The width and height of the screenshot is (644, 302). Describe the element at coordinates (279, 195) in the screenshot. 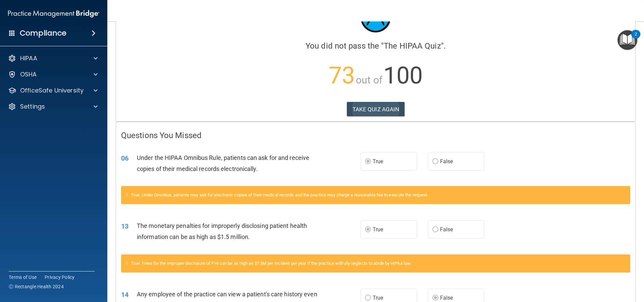

I see `span: True. Under Omnibus, patients may ask for electronic copies of their medical records and the prac...` at that location.